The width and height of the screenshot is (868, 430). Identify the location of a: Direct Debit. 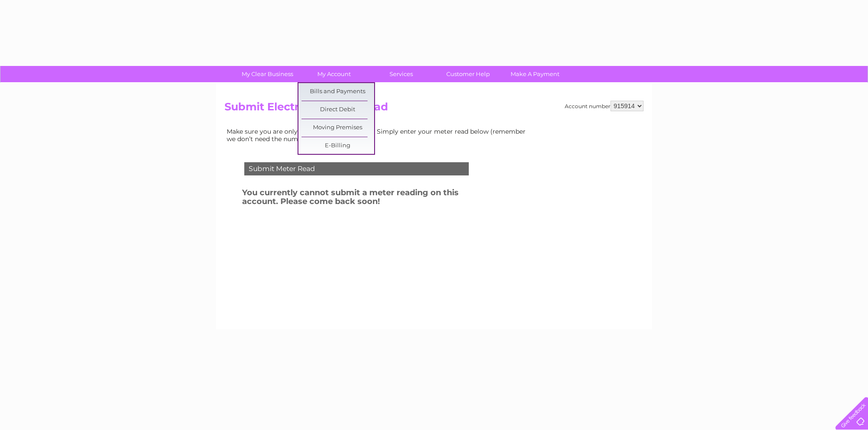
(338, 110).